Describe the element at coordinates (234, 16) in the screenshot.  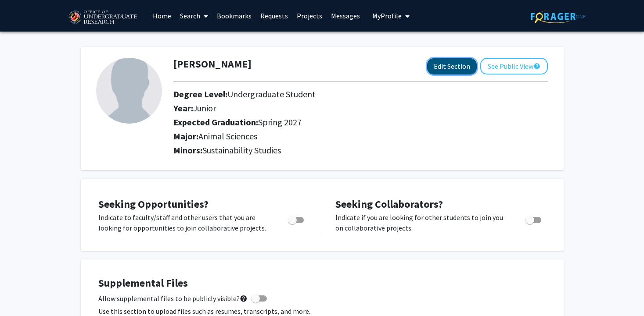
I see `a: Bookmarks` at that location.